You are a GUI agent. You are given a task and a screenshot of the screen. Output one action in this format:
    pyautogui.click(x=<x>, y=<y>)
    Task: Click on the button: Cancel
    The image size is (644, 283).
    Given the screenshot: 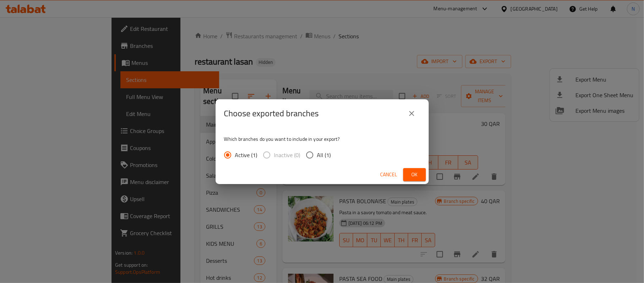 What is the action you would take?
    pyautogui.click(x=389, y=174)
    